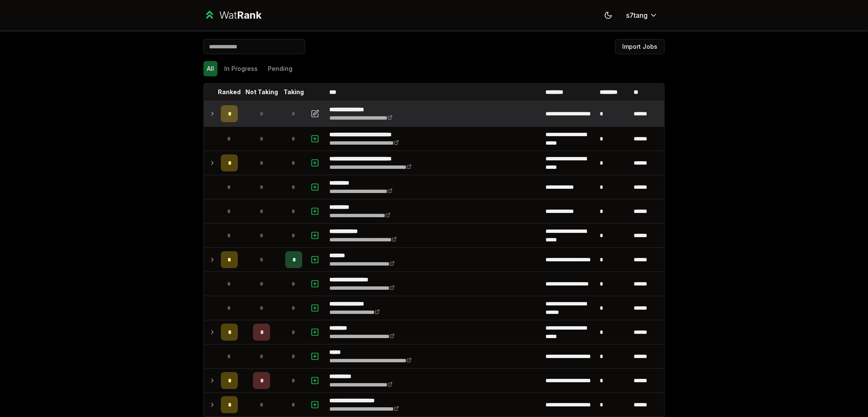  Describe the element at coordinates (642, 15) in the screenshot. I see `button: s7tang` at that location.